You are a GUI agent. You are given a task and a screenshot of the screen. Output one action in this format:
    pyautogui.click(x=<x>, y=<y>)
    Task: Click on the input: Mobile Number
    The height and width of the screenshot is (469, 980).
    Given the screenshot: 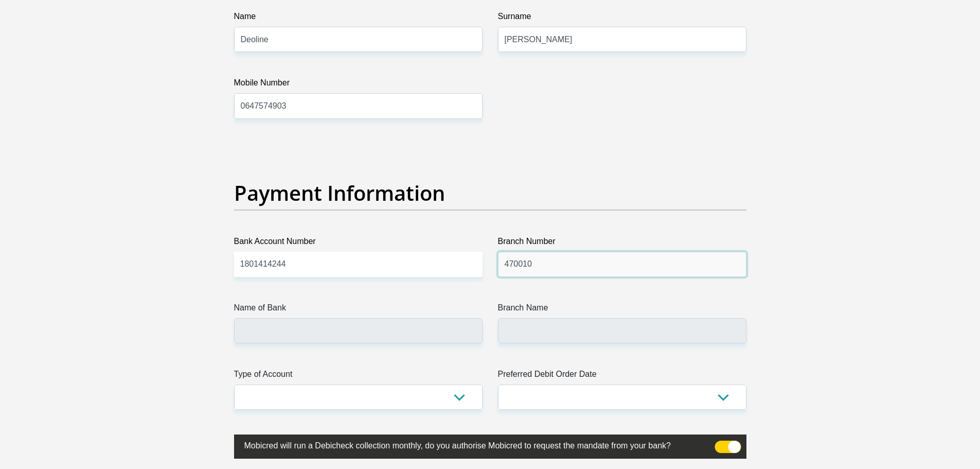 What is the action you would take?
    pyautogui.click(x=358, y=105)
    